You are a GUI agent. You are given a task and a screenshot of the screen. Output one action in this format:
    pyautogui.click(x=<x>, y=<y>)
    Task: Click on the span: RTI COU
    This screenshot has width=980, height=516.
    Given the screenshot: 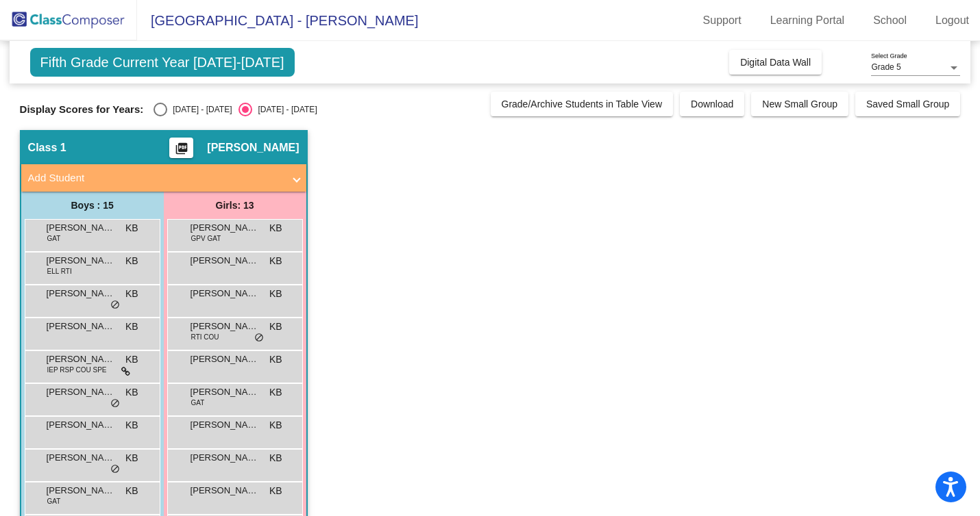 What is the action you would take?
    pyautogui.click(x=205, y=337)
    